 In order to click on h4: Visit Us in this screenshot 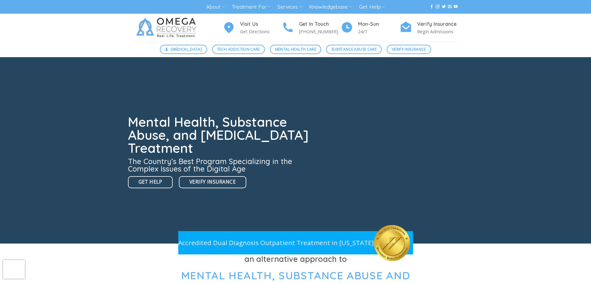, I will do `click(261, 24)`.